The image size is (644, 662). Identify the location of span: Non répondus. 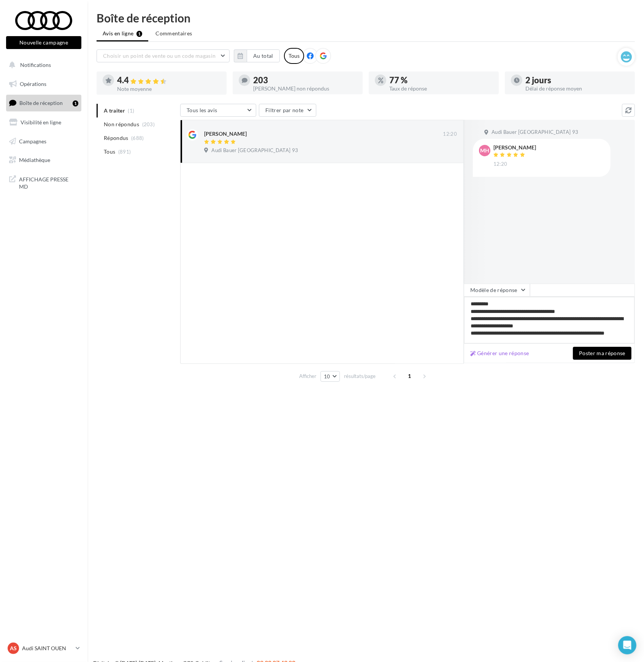
(121, 124).